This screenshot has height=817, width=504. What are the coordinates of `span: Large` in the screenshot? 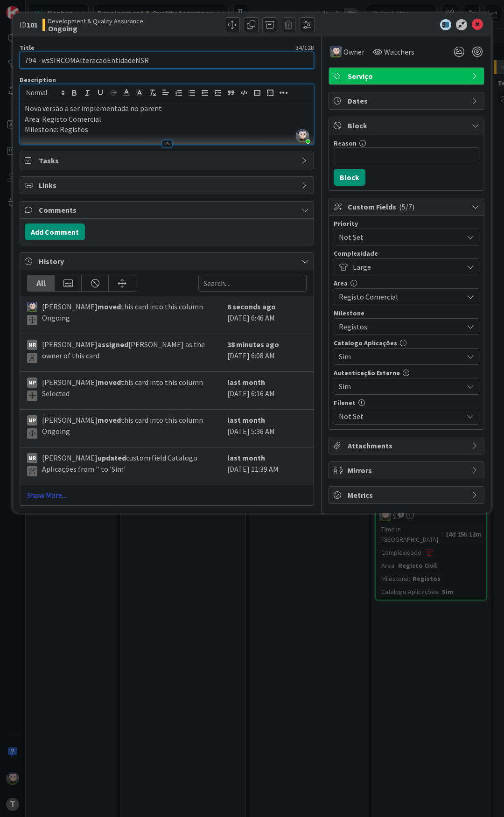 It's located at (405, 266).